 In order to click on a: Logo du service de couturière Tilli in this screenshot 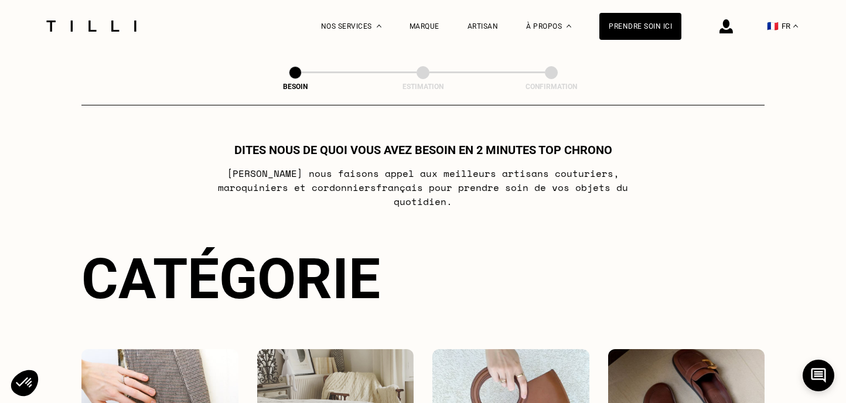, I will do `click(91, 26)`.